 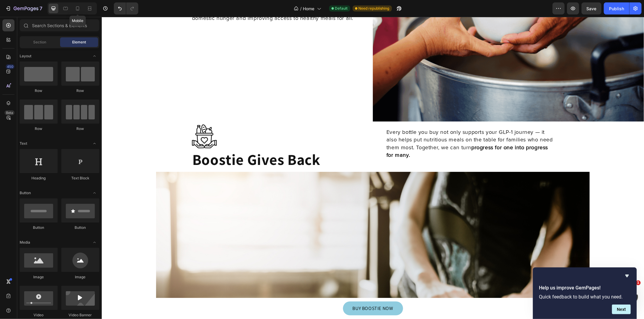 I want to click on input: Search Sections & Elements, so click(x=59, y=26).